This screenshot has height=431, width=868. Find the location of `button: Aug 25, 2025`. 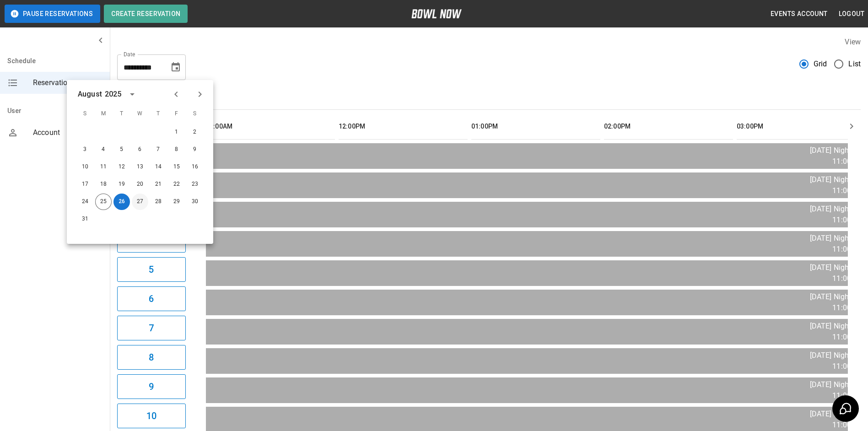

button: Aug 25, 2025 is located at coordinates (104, 202).